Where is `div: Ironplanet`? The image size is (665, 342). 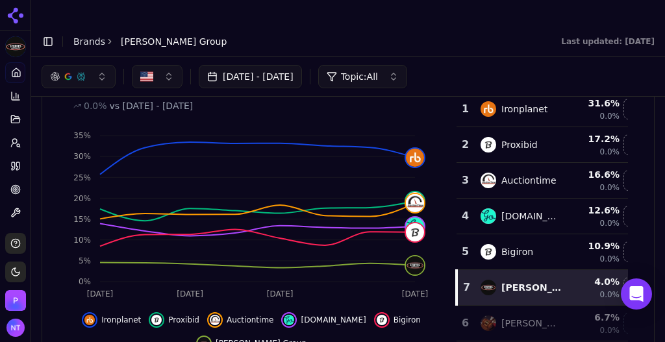 div: Ironplanet is located at coordinates (524, 109).